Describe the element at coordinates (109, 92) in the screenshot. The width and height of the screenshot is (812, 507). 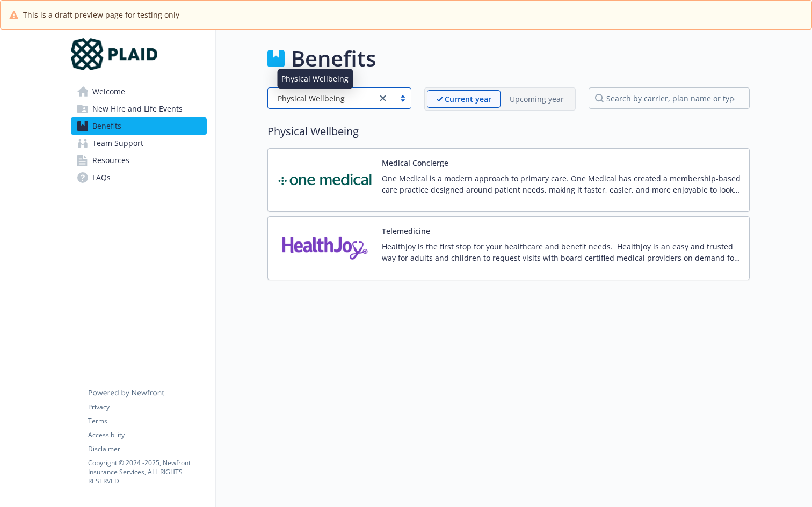
I see `span: Welcome` at that location.